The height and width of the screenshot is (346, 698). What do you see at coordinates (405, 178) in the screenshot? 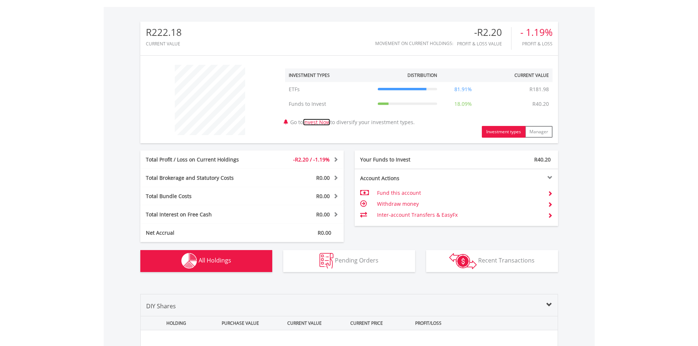
I see `div: Account Actions` at bounding box center [405, 178].